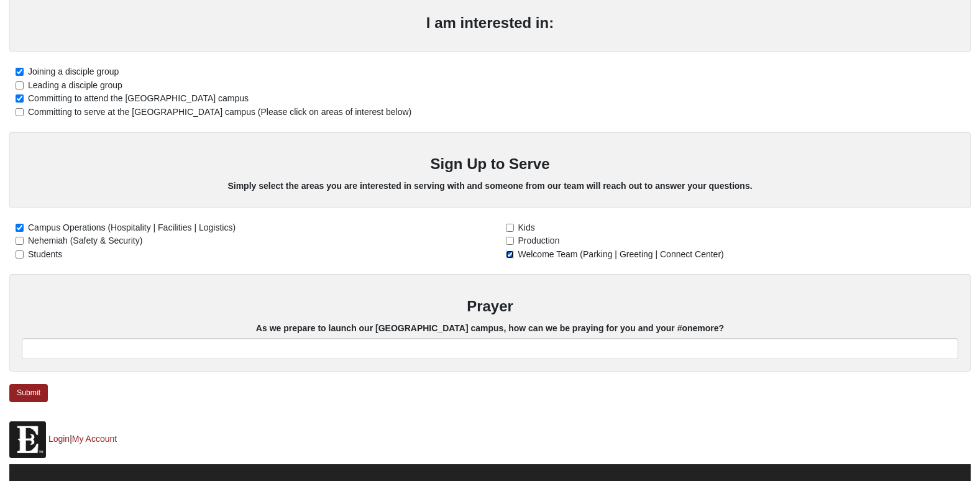 The height and width of the screenshot is (481, 980). What do you see at coordinates (95, 439) in the screenshot?
I see `a: My Account` at bounding box center [95, 439].